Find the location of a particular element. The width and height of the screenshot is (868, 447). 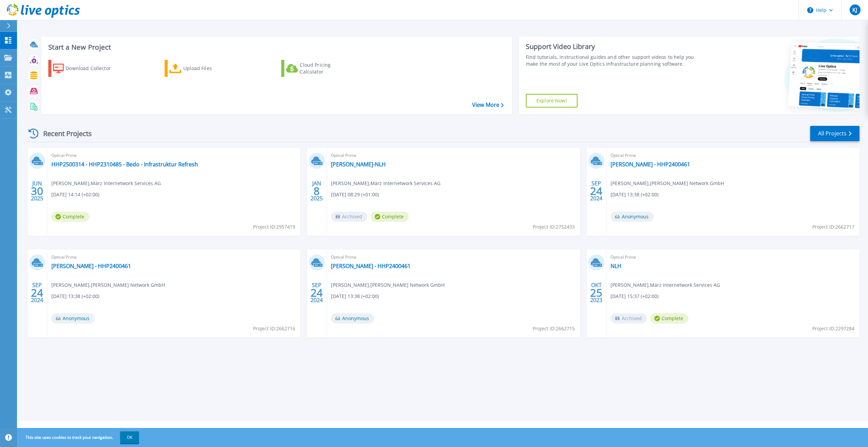

a: View More is located at coordinates (488, 105).